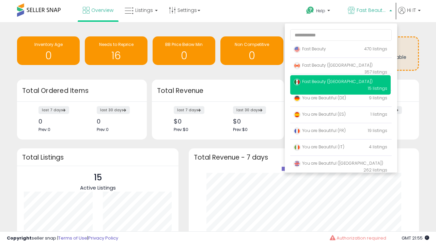 The width and height of the screenshot is (436, 245). What do you see at coordinates (62, 239) in the screenshot?
I see `div: seller snap | |` at bounding box center [62, 239].